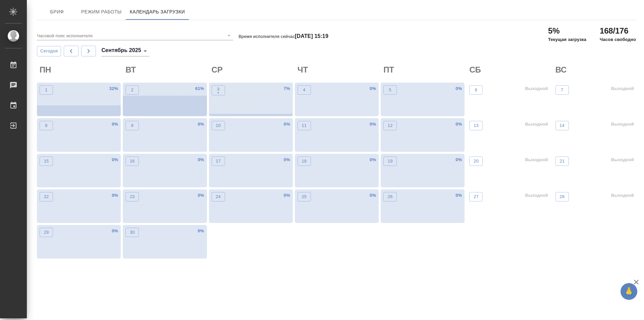 The height and width of the screenshot is (320, 644). I want to click on h2: ВТ, so click(166, 69).